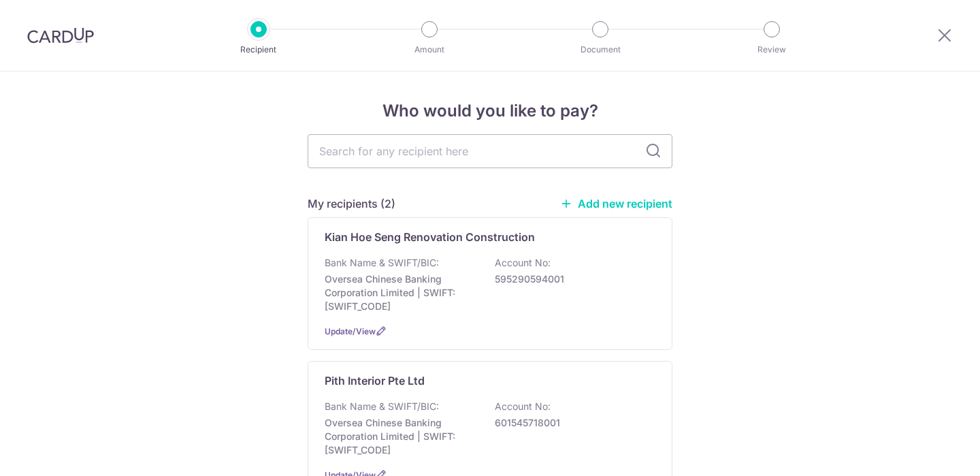  Describe the element at coordinates (350, 331) in the screenshot. I see `a: Update/View` at that location.